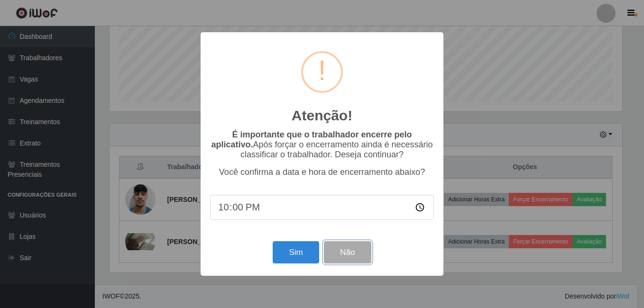  Describe the element at coordinates (322, 115) in the screenshot. I see `h2: Atenção!` at that location.